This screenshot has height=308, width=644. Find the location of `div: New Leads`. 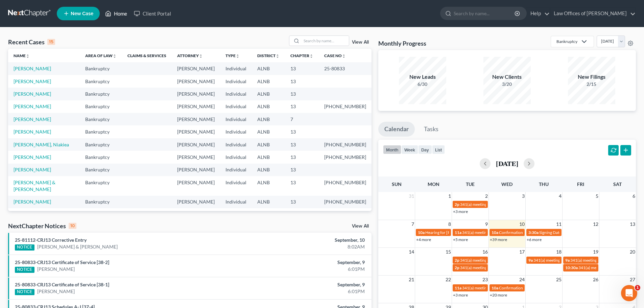

div: New Leads is located at coordinates (422, 77).